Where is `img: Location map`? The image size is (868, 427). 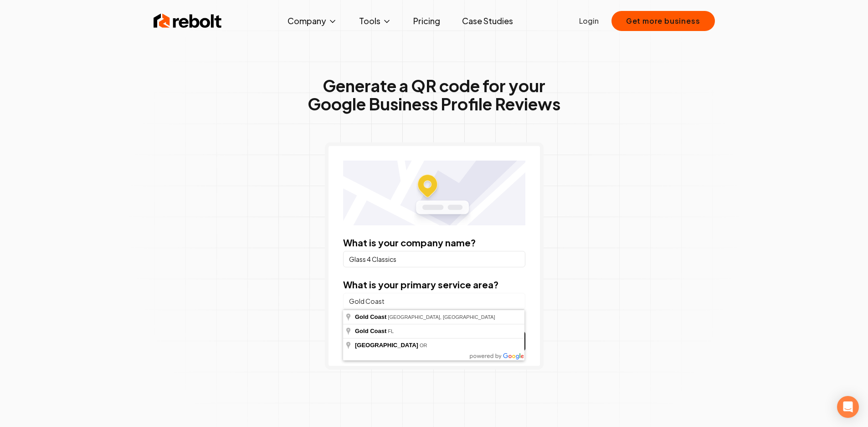 img: Location map is located at coordinates (434, 193).